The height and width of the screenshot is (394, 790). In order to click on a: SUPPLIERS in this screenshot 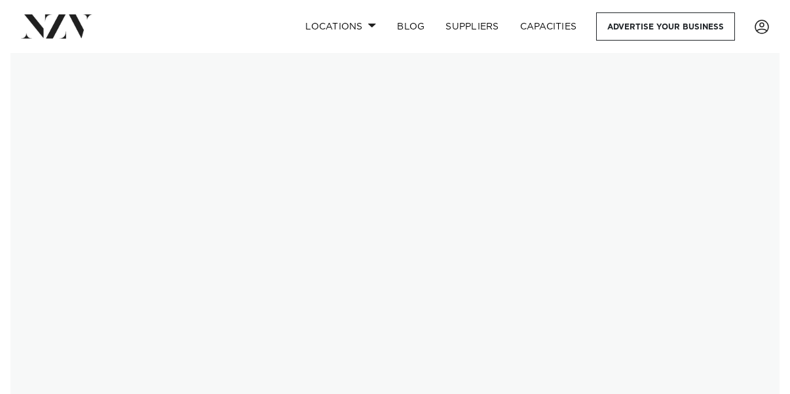, I will do `click(471, 26)`.